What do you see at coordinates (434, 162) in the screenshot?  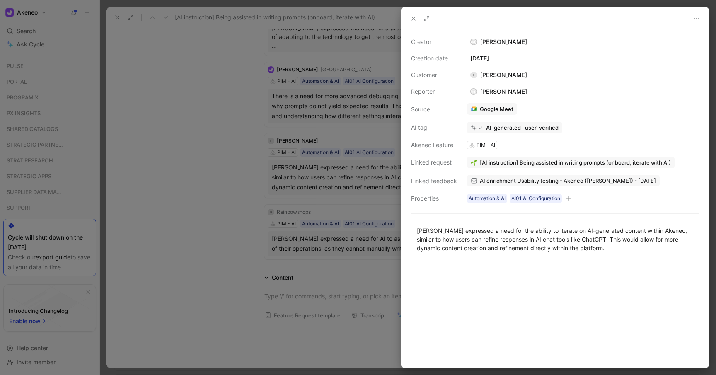 I see `div: Linked request` at bounding box center [434, 162].